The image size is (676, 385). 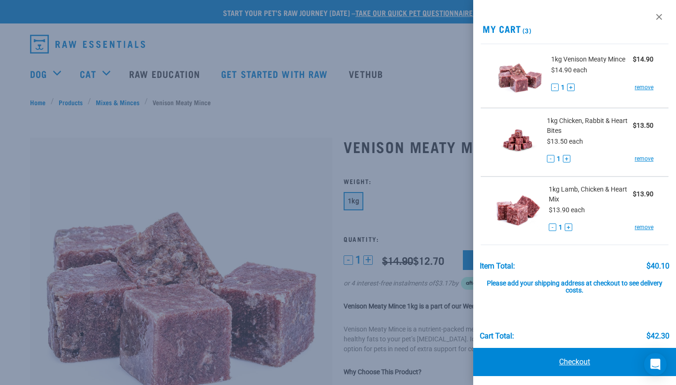 I want to click on a: Checkout, so click(x=574, y=362).